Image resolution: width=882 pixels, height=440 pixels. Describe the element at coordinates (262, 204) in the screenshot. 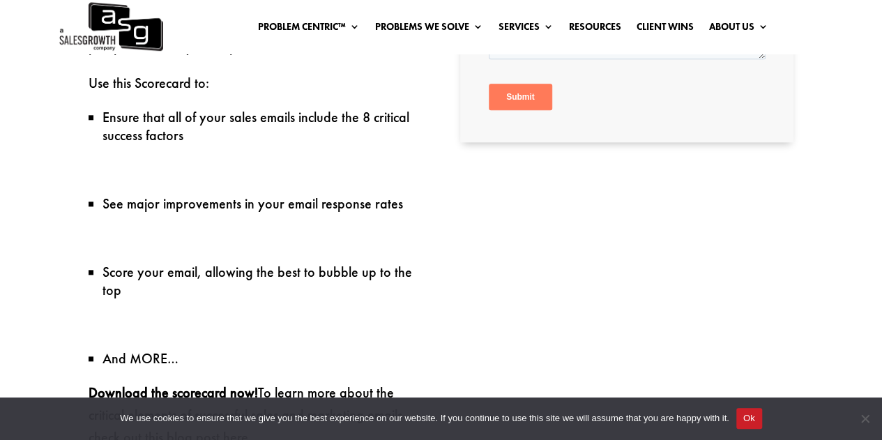

I see `li: See major improvements in your email response rates` at that location.